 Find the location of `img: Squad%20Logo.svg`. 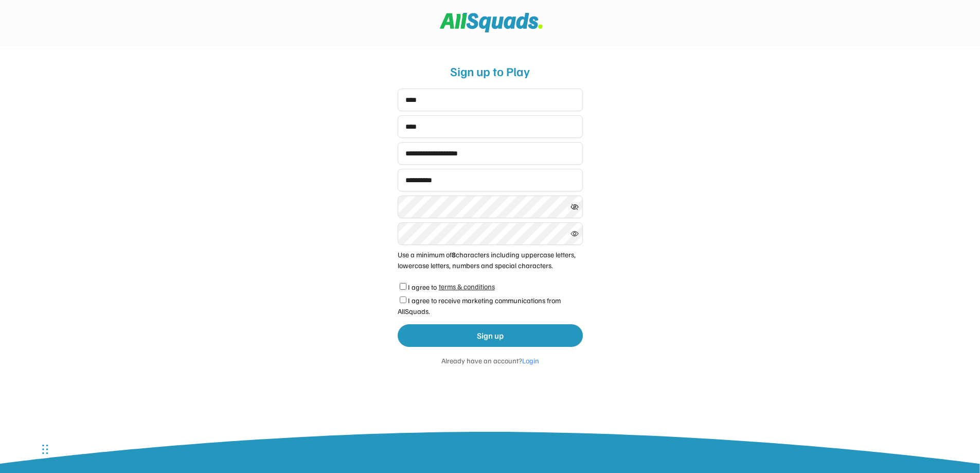

img: Squad%20Logo.svg is located at coordinates (491, 23).